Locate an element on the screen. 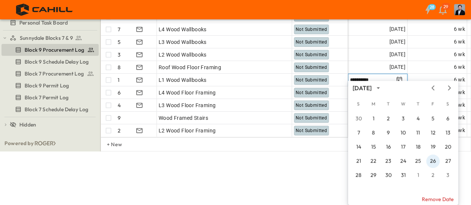 This screenshot has width=471, height=205. span: Personal Task Board is located at coordinates (44, 23).